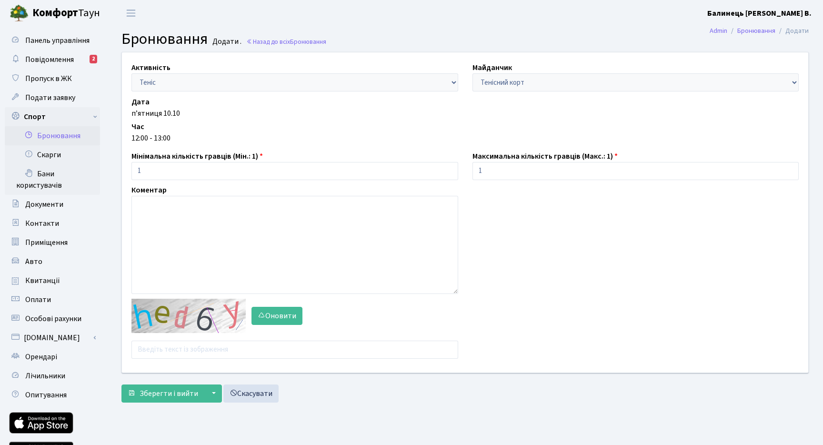  What do you see at coordinates (52, 395) in the screenshot?
I see `a: Опитування` at bounding box center [52, 395].